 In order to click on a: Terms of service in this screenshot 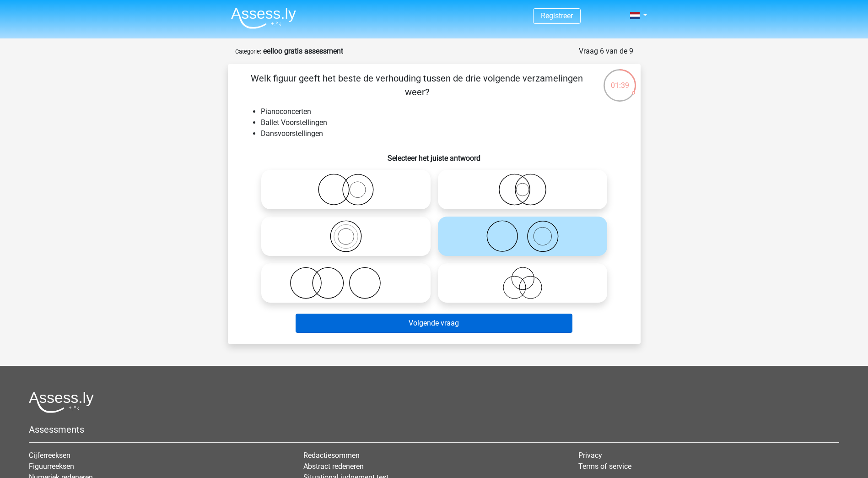, I will do `click(605, 466)`.